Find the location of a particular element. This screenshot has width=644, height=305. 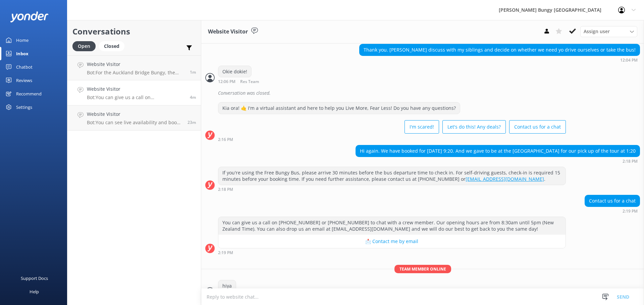

div: Aug 24 2025 12:04pm (UTC +12:00) Pacific/Auckland is located at coordinates (500, 60).